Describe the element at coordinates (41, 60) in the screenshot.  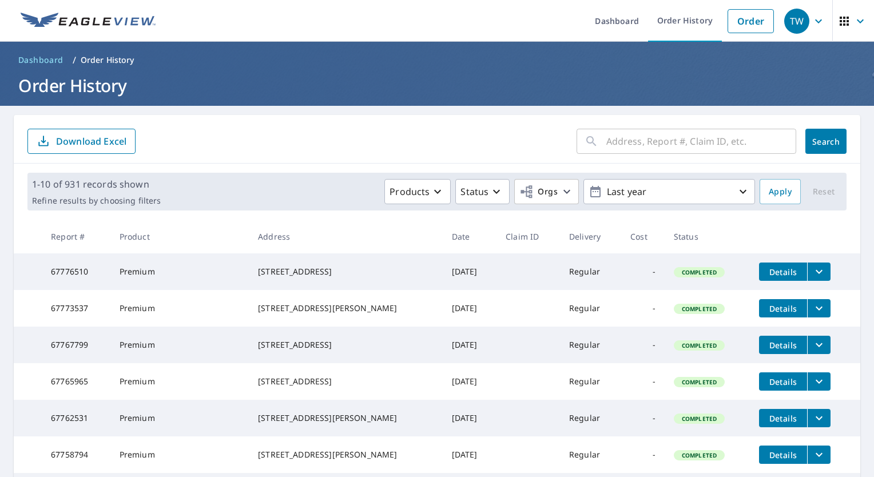
I see `a: Dashboard` at that location.